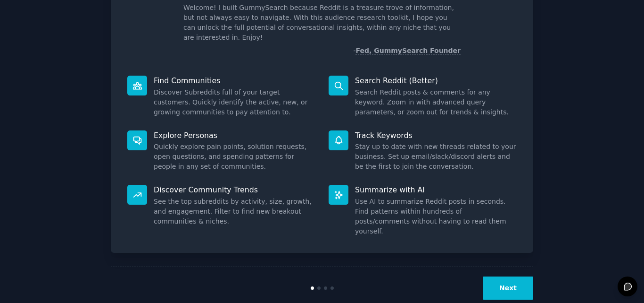 This screenshot has height=303, width=644. I want to click on dd: Search Reddit posts & comments for any keyword. Zoom in with advanced query parameters, or zoom o..., so click(436, 102).